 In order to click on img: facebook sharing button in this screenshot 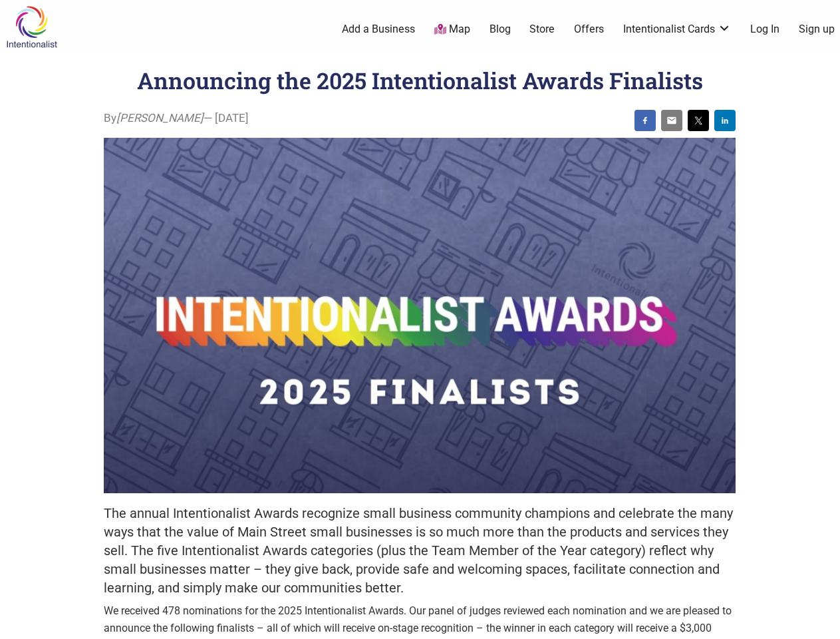, I will do `click(645, 121)`.